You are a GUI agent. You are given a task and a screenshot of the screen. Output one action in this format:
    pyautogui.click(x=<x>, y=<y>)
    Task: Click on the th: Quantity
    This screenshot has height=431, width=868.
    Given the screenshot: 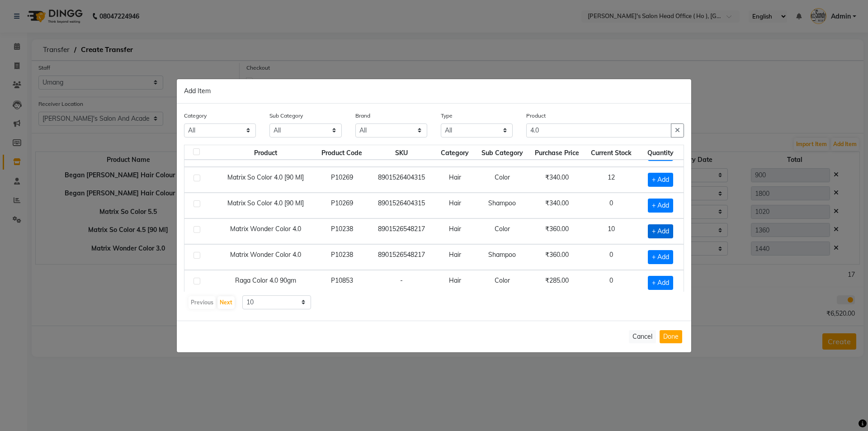 What is the action you would take?
    pyautogui.click(x=661, y=152)
    